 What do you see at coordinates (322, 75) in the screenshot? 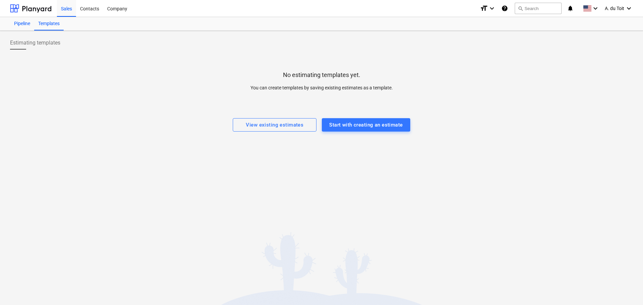
I see `p: No estimating templates yet.` at bounding box center [322, 75].